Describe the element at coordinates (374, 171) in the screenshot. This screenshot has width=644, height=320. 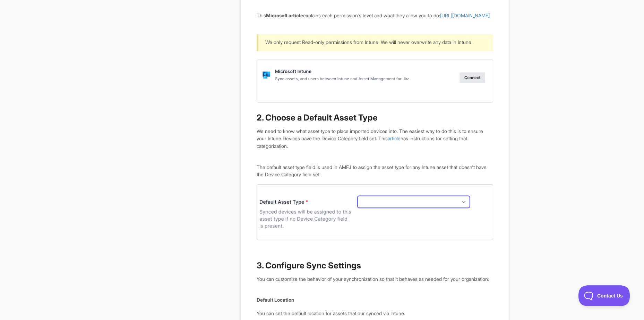
I see `p: The default asset type field is used in AMFJ to assign the asset type for any Intune asset that d...` at that location.